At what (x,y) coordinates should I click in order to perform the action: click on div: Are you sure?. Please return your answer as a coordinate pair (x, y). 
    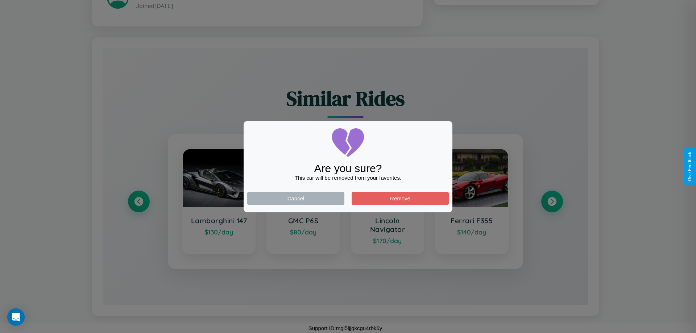
    Looking at the image, I should click on (348, 169).